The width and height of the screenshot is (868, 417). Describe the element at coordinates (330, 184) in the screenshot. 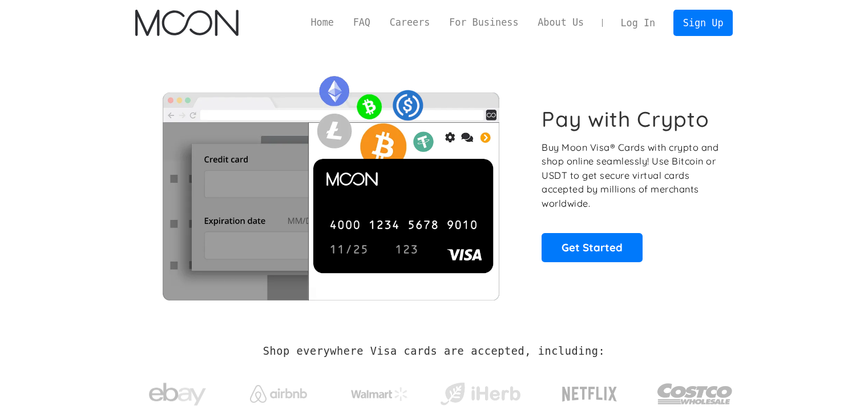

I see `img: Moon Cards let you spend your crypto anywhere Visa is accepted.` at that location.